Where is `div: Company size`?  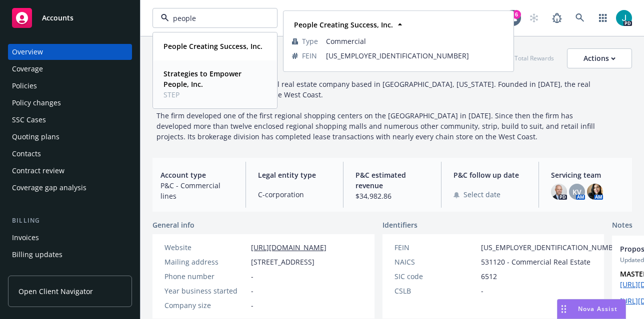
div: Company size is located at coordinates (206, 306).